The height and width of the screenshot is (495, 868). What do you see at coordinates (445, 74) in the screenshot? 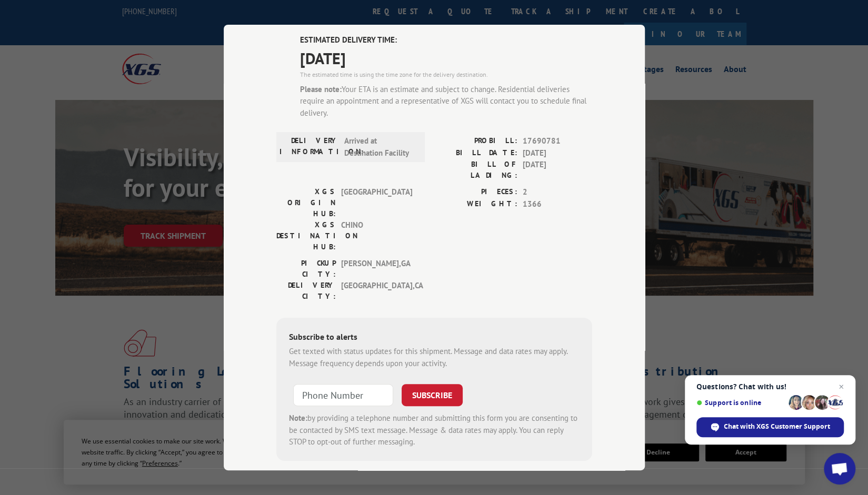
I see `div: The estimated time is using the time zone for the delivery destination.` at bounding box center [445, 74].